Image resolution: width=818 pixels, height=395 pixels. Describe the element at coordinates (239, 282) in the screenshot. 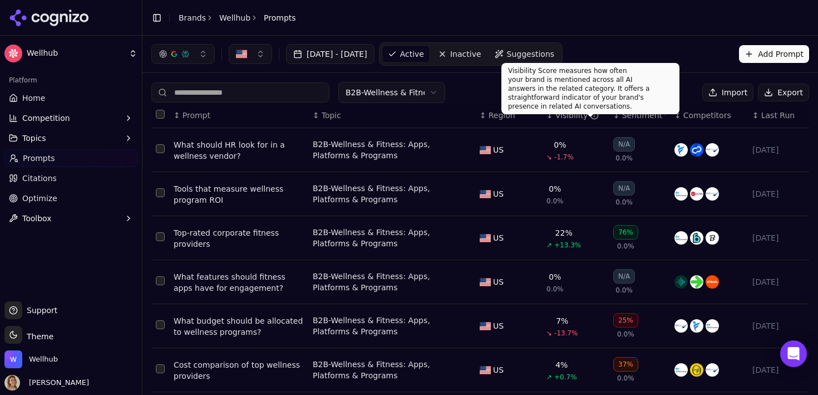

I see `a: What features should fitness apps have for engagement?` at that location.